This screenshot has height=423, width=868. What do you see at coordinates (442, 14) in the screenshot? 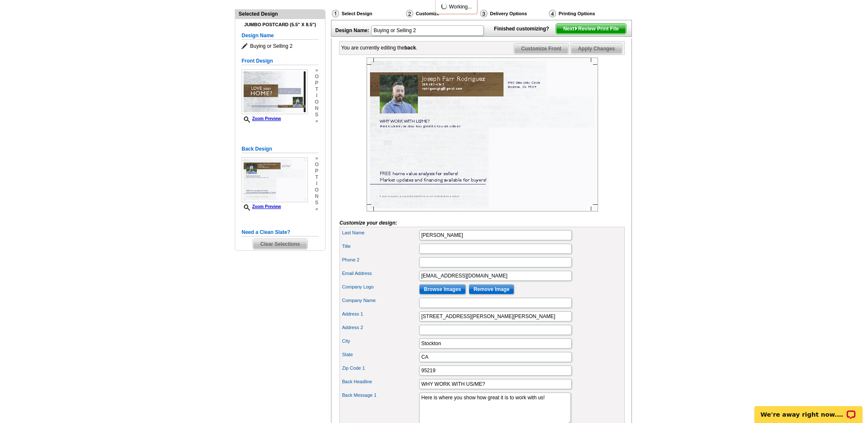
I see `div: Customize` at bounding box center [442, 14].